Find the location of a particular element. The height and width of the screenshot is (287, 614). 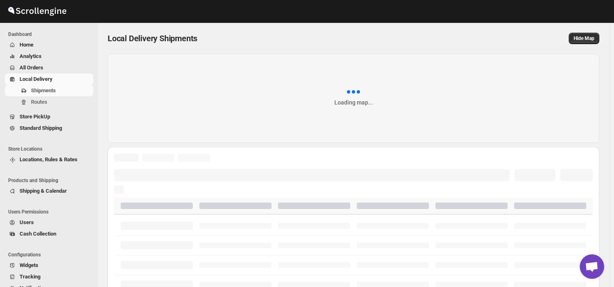

span: Home is located at coordinates (27, 44).